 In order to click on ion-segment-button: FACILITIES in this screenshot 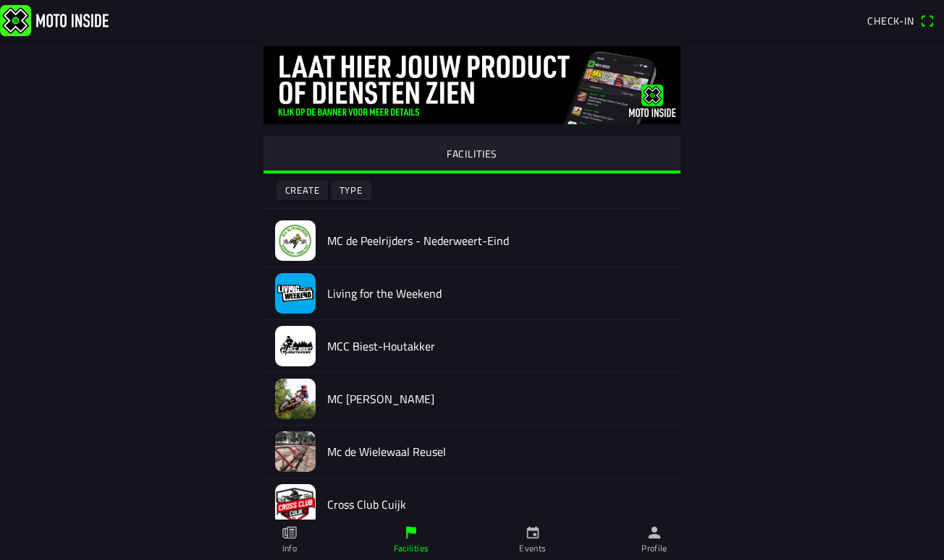, I will do `click(472, 155)`.